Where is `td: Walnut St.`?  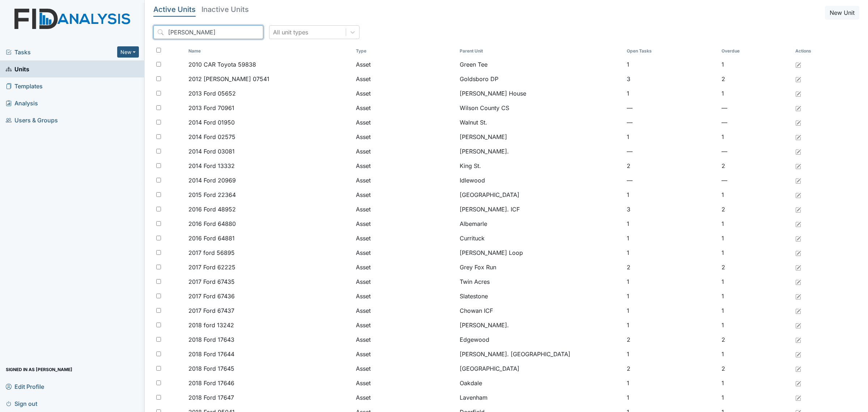
td: Walnut St. is located at coordinates (540, 123).